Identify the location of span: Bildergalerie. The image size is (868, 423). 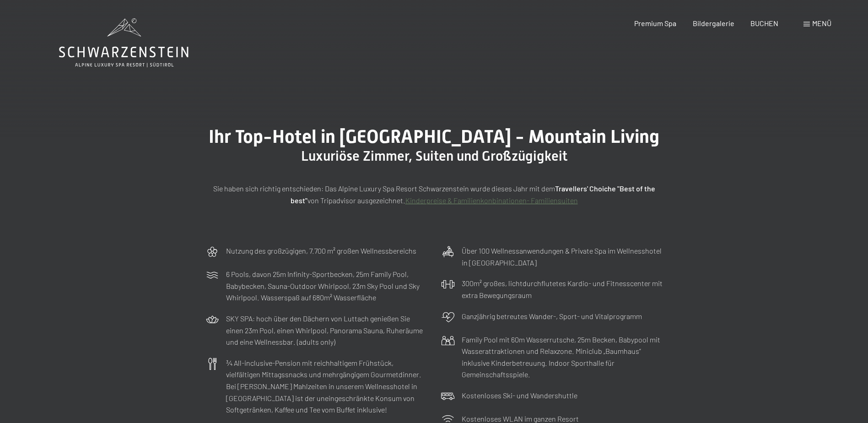
(713, 23).